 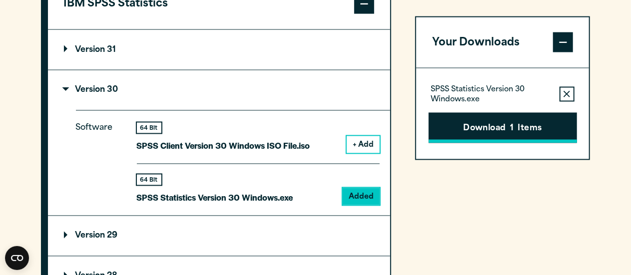 What do you see at coordinates (503, 113) in the screenshot?
I see `div: Your Downloads` at bounding box center [503, 113].